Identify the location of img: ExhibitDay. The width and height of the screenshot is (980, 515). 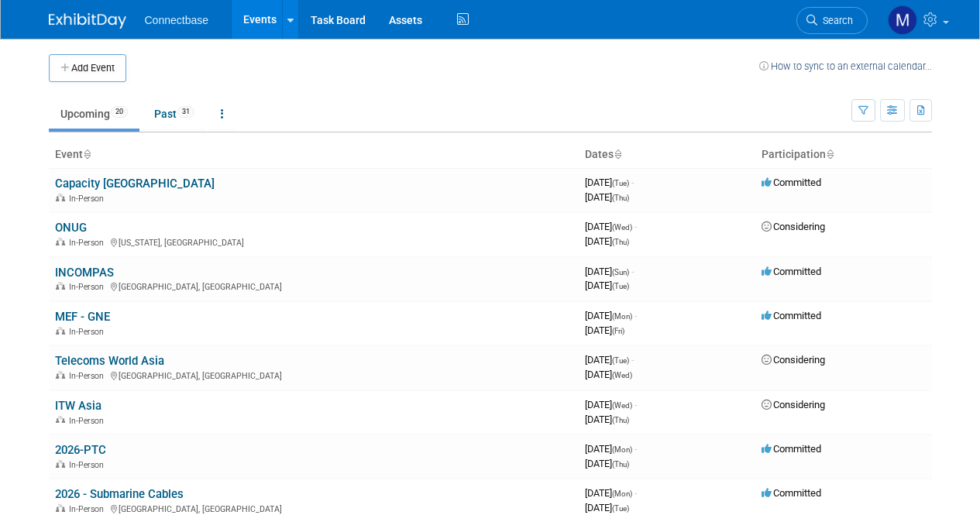
(87, 21).